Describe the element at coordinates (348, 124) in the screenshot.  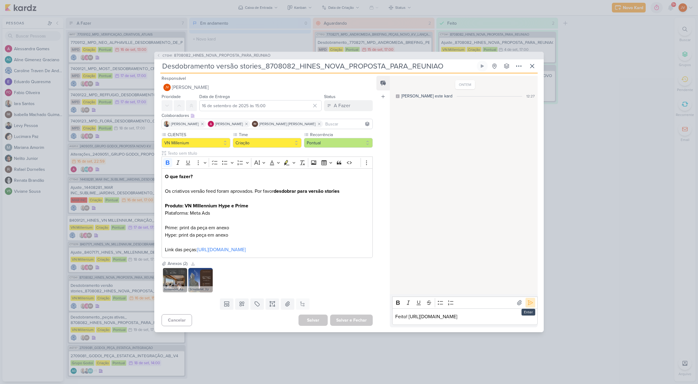
I see `input: Buscar` at that location.